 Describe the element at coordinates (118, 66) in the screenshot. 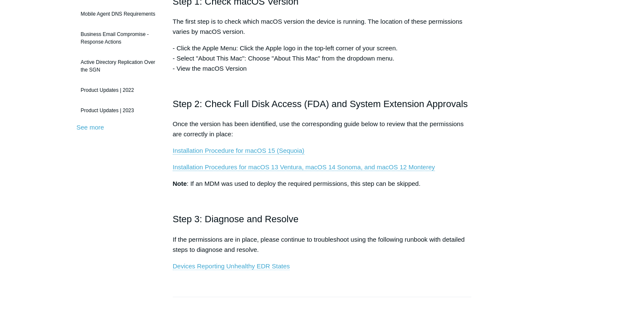

I see `a: Active Directory Replication Over the SGN` at that location.